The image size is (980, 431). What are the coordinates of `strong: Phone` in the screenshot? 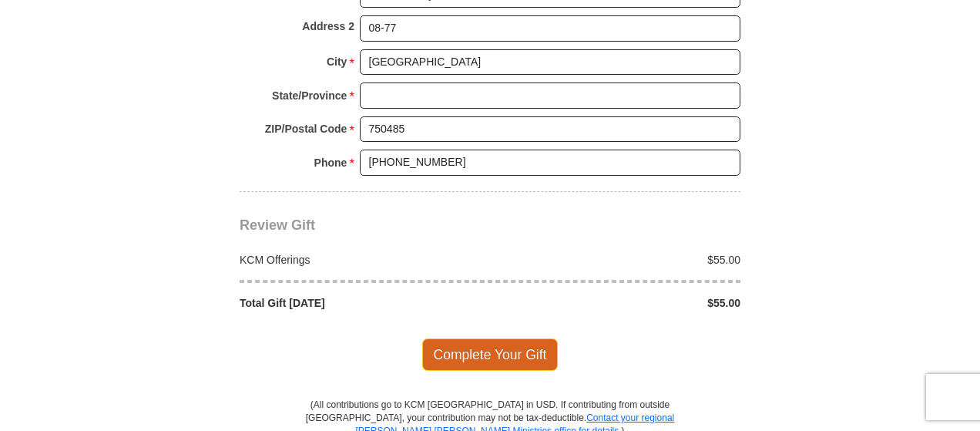 It's located at (330, 162).